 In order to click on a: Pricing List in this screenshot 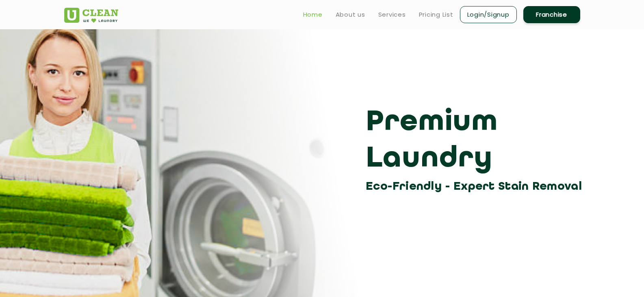, I will do `click(436, 14)`.